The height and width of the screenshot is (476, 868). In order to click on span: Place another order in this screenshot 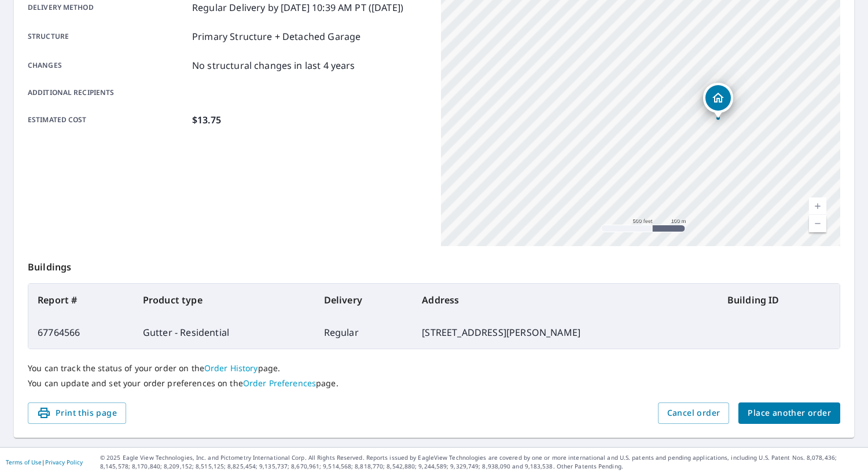, I will do `click(789, 413)`.